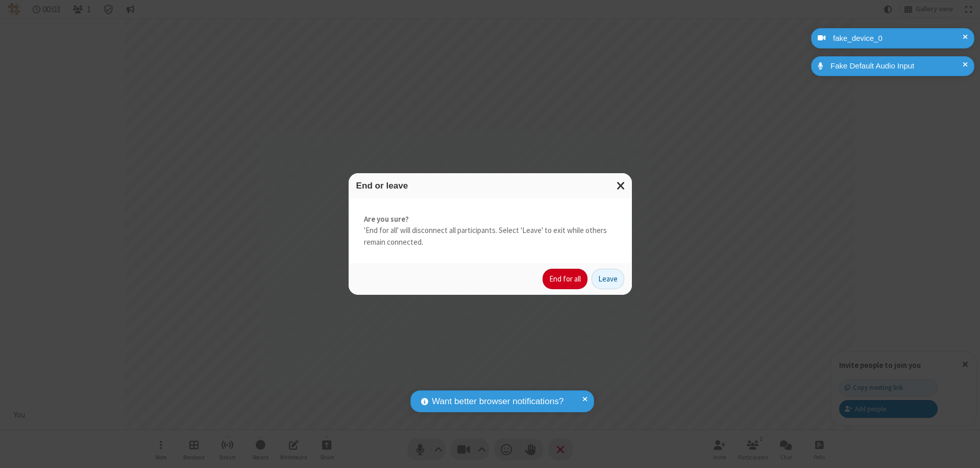 Image resolution: width=980 pixels, height=468 pixels. Describe the element at coordinates (490, 219) in the screenshot. I see `strong: Are you sure?` at that location.